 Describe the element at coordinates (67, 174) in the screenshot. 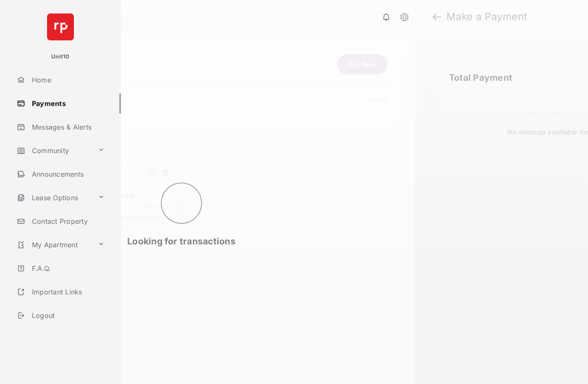

I see `a: Announcements` at that location.